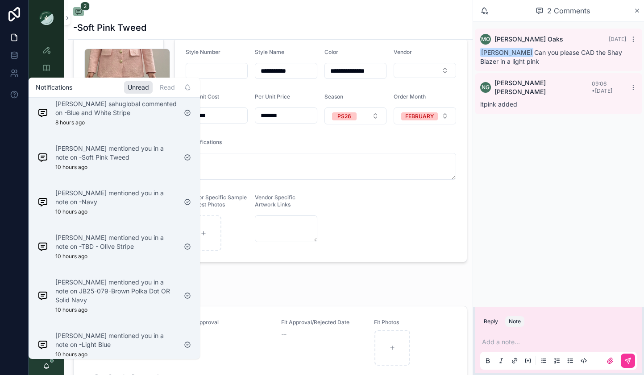 This screenshot has height=375, width=644. I want to click on span: Fit Approval, so click(229, 323).